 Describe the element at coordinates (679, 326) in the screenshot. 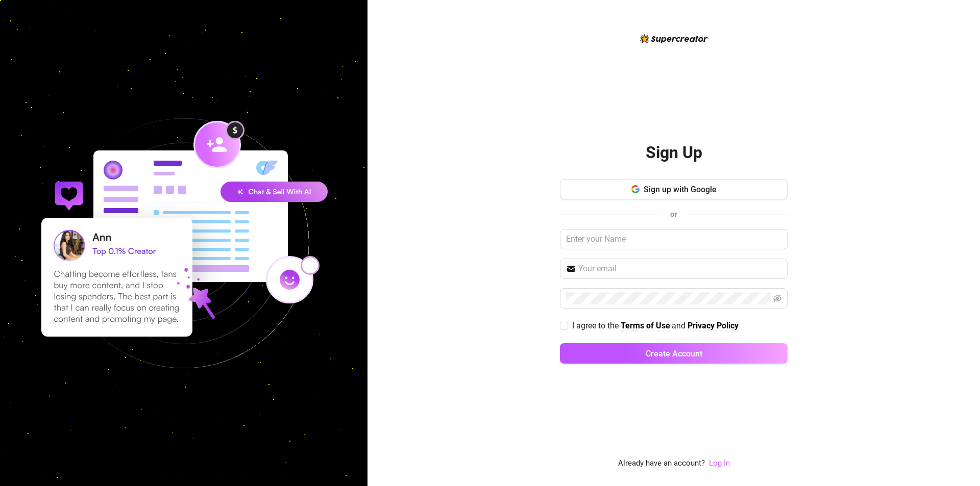

I see `span: and` at that location.